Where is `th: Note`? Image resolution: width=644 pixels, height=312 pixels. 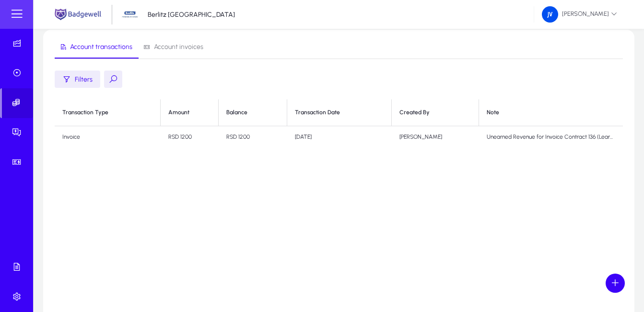 th: Note is located at coordinates (551, 113).